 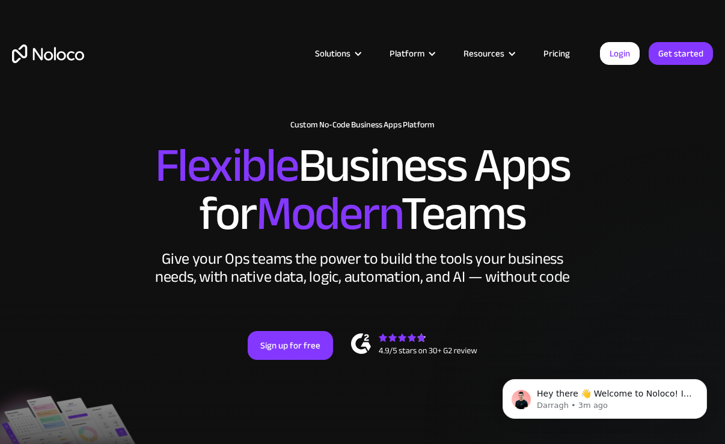 What do you see at coordinates (681, 54) in the screenshot?
I see `a: Get started` at bounding box center [681, 54].